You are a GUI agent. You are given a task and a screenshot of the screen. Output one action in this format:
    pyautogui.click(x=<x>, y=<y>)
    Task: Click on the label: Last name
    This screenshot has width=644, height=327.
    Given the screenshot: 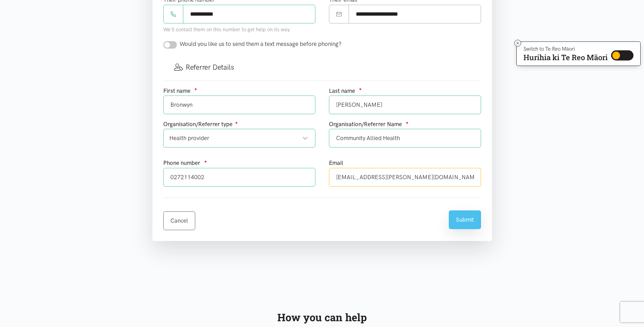 What is the action you would take?
    pyautogui.click(x=342, y=91)
    